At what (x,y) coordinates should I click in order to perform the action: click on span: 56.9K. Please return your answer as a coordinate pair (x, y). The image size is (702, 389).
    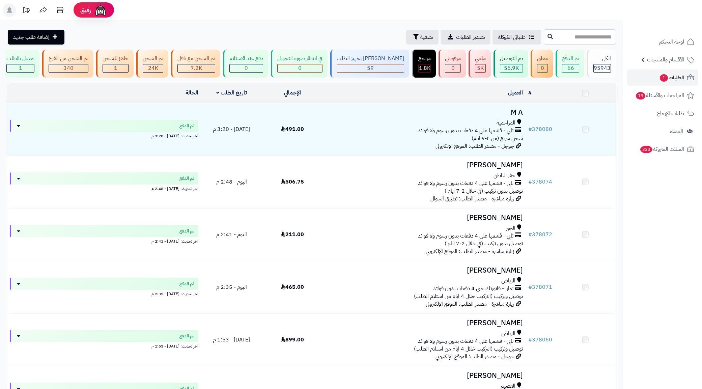
    Looking at the image, I should click on (512, 68).